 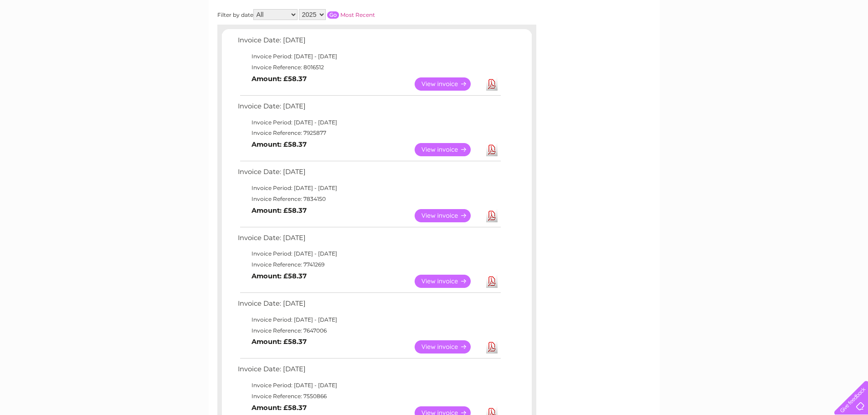 I want to click on a: Water, so click(x=716, y=42).